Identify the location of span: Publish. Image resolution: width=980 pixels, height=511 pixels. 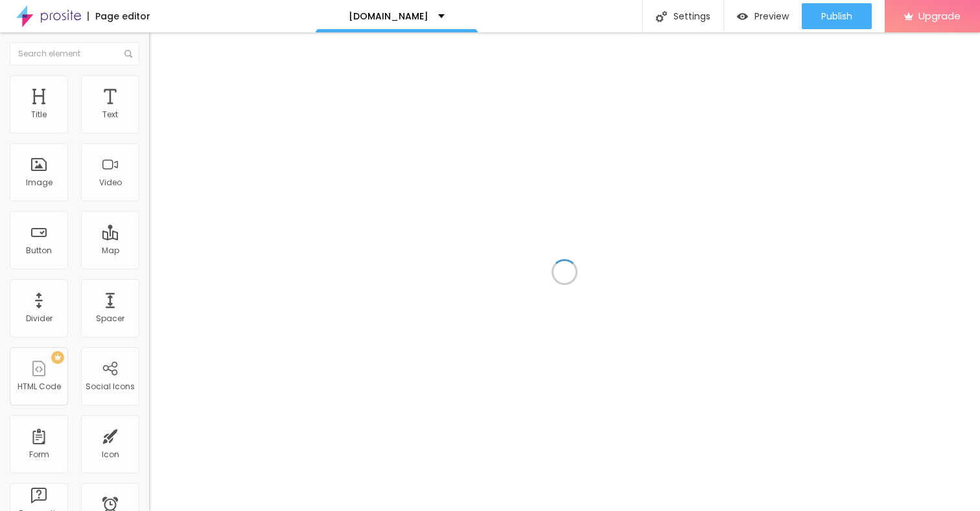
(837, 16).